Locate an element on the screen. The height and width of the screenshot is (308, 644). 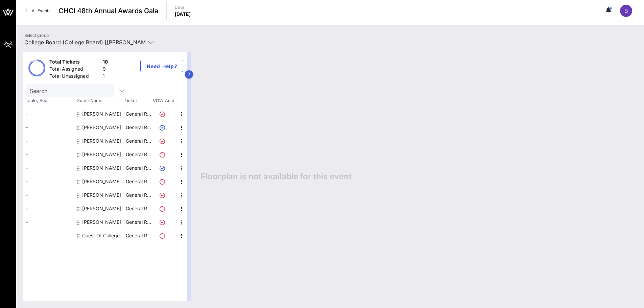
span: Need Help? is located at coordinates (162, 66).